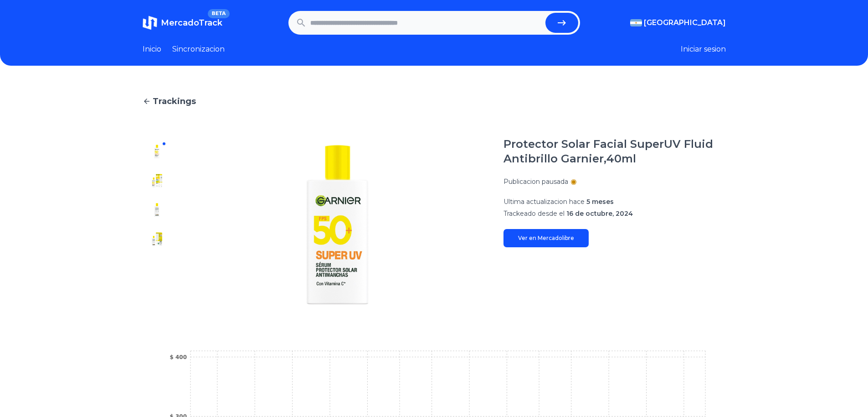 This screenshot has width=868, height=417. What do you see at coordinates (178, 357) in the screenshot?
I see `tspan: $ 400` at bounding box center [178, 357].